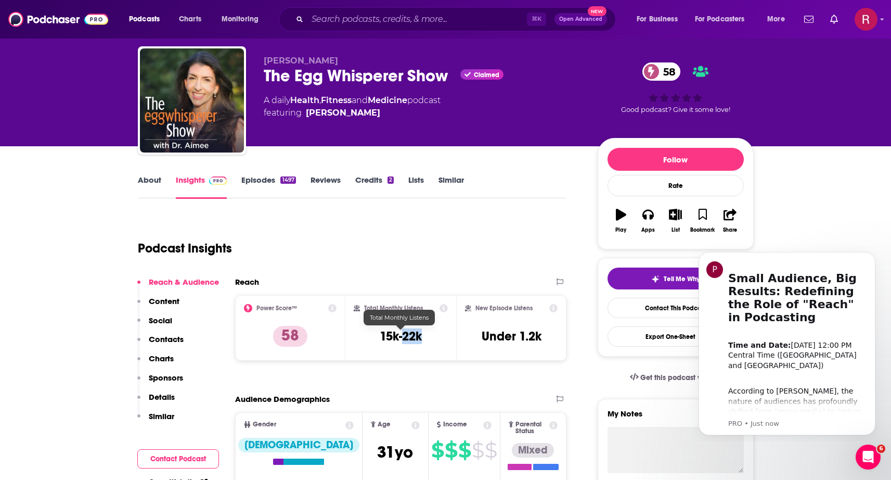 The height and width of the screenshot is (480, 891). Describe the element at coordinates (702, 230) in the screenshot. I see `div: Bookmark` at that location.